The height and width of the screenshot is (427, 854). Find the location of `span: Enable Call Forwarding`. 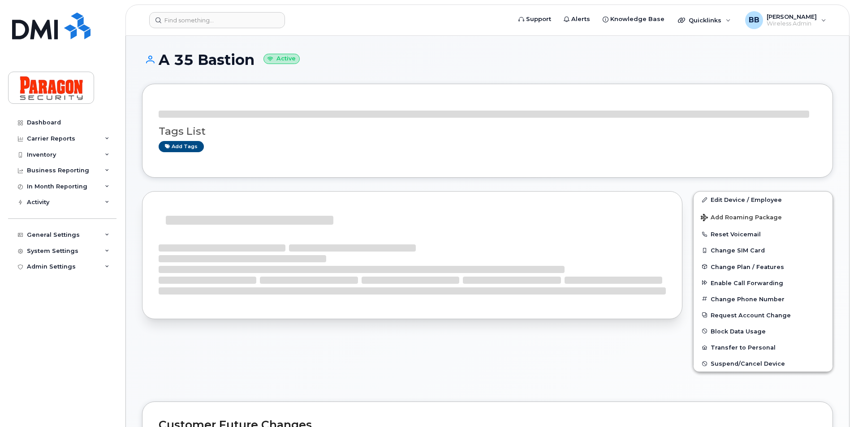

span: Enable Call Forwarding is located at coordinates (747, 283).